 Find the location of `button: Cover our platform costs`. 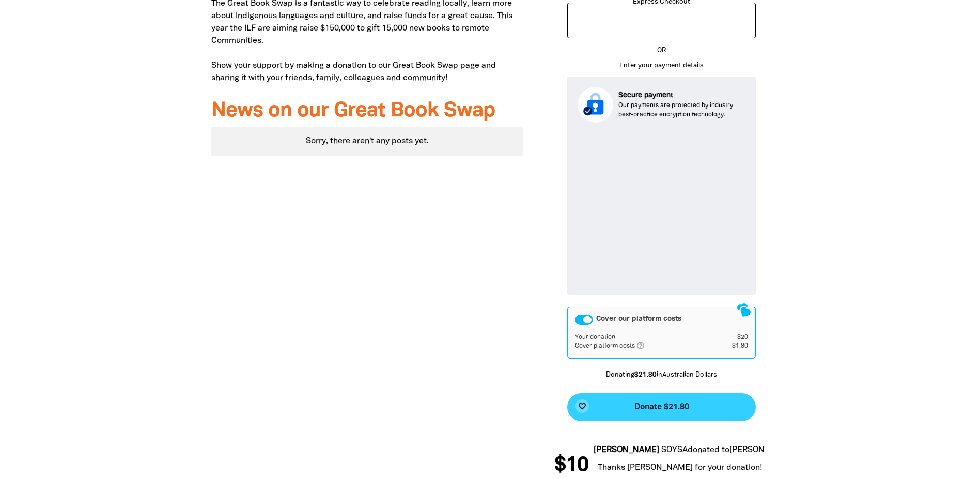

button: Cover our platform costs is located at coordinates (584, 319).